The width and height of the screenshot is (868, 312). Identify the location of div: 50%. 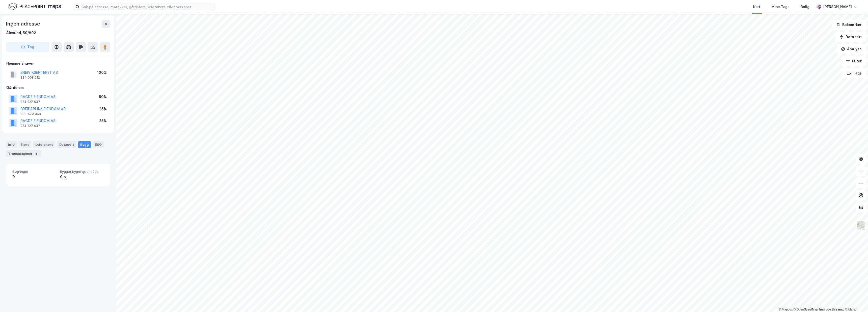
(102, 97).